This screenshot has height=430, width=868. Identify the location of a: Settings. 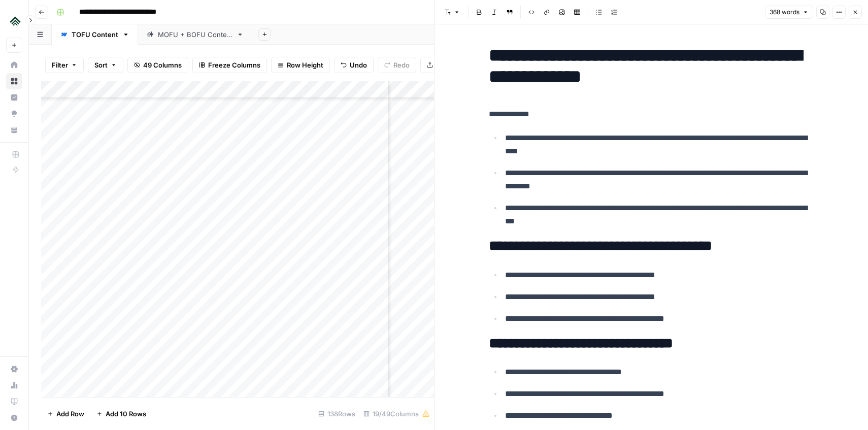
(14, 369).